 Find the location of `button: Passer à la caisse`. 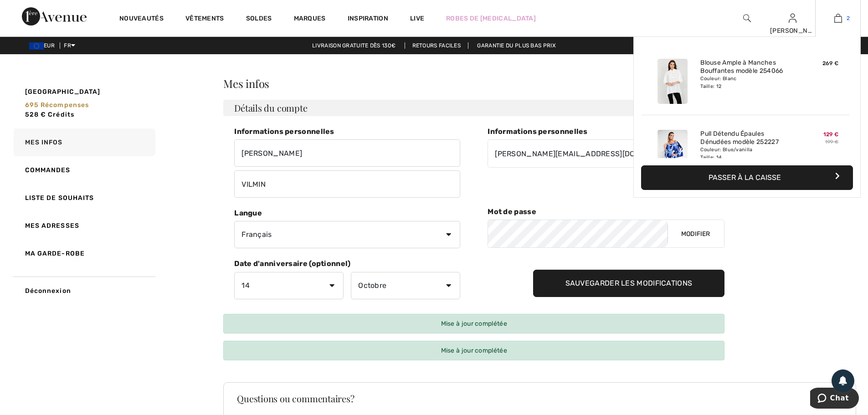

button: Passer à la caisse is located at coordinates (747, 178).